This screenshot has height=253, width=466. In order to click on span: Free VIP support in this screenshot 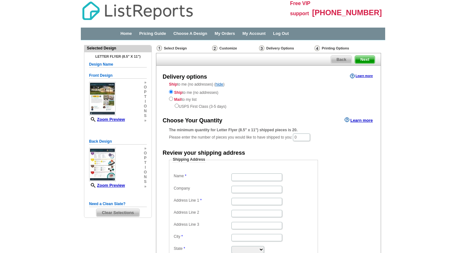, I will do `click(300, 8)`.